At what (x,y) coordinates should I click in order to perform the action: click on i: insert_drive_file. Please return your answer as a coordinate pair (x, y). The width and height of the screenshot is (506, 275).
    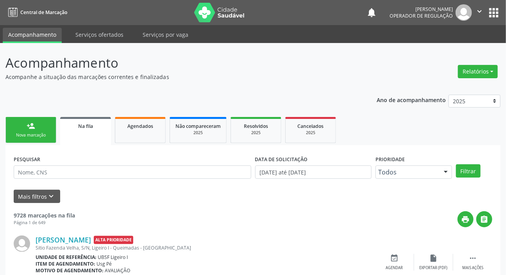
    Looking at the image, I should click on (434, 258).